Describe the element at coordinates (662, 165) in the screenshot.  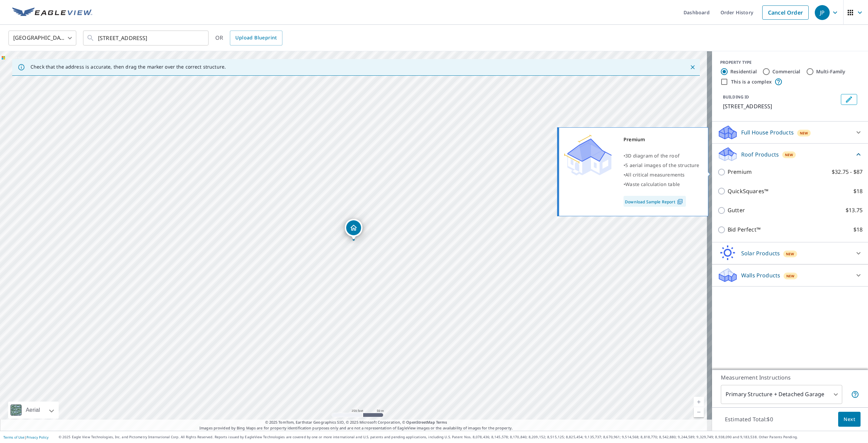
I see `span: 5 aerial images of the structure` at that location.